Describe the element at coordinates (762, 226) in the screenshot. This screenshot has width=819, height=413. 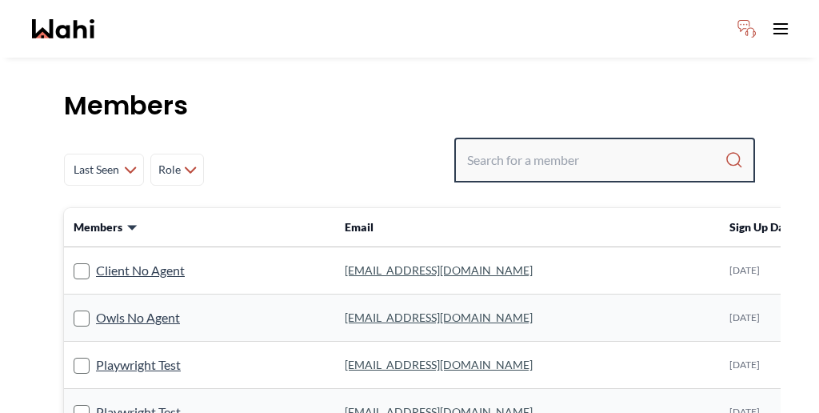
I see `span: Sign Up Date` at that location.